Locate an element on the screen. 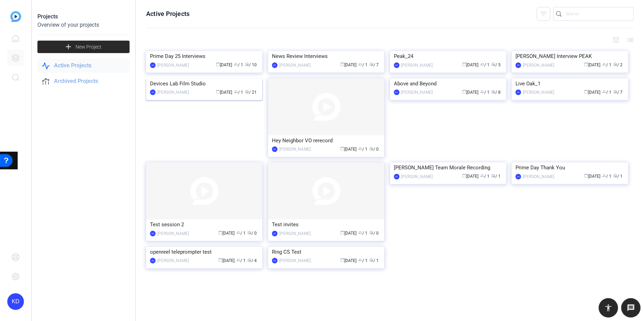 Image resolution: width=644 pixels, height=321 pixels. a: Archived Projects is located at coordinates (83, 81).